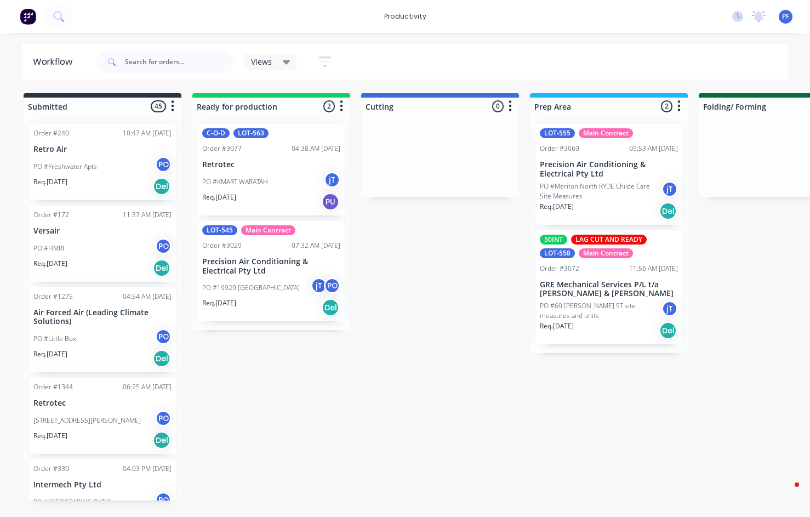 This screenshot has width=810, height=517. What do you see at coordinates (51, 215) in the screenshot?
I see `div: Order #172` at bounding box center [51, 215].